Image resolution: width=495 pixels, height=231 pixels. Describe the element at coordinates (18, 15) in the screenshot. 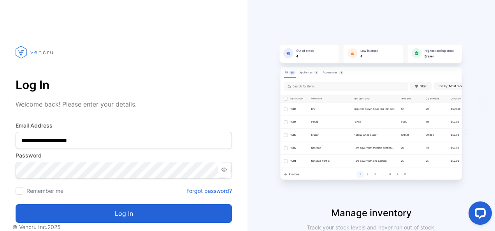

I see `button: Open LiveChat chat widget` at that location.